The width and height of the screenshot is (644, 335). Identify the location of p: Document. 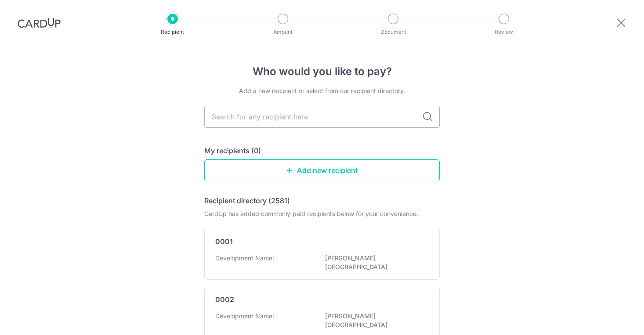
(393, 32).